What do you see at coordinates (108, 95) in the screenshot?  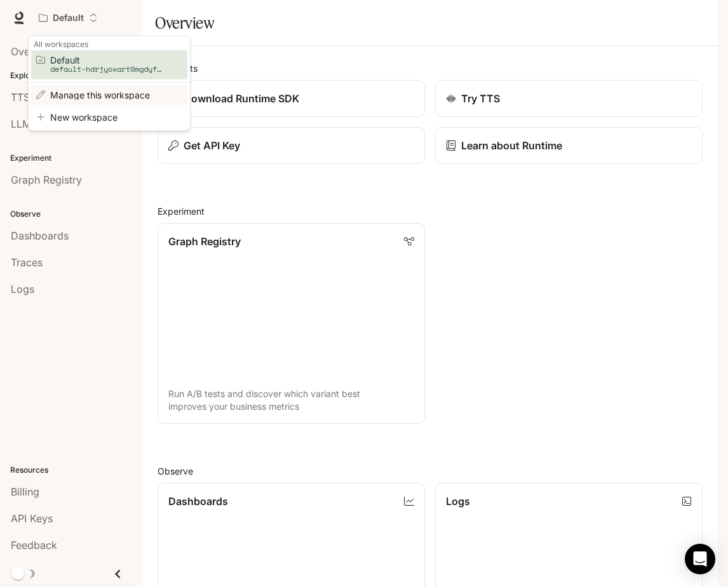 I see `span: Manage this workspace` at bounding box center [108, 95].